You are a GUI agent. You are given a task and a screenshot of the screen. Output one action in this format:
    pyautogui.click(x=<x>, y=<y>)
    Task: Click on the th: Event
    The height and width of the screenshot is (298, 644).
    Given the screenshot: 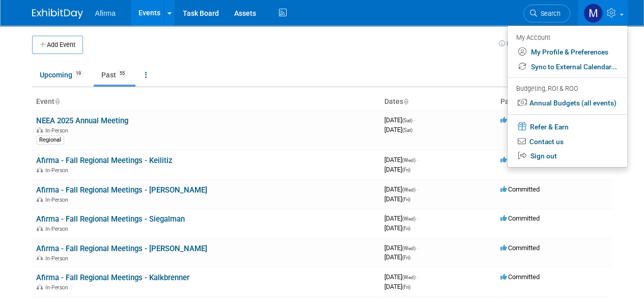 What is the action you would take?
    pyautogui.click(x=206, y=102)
    